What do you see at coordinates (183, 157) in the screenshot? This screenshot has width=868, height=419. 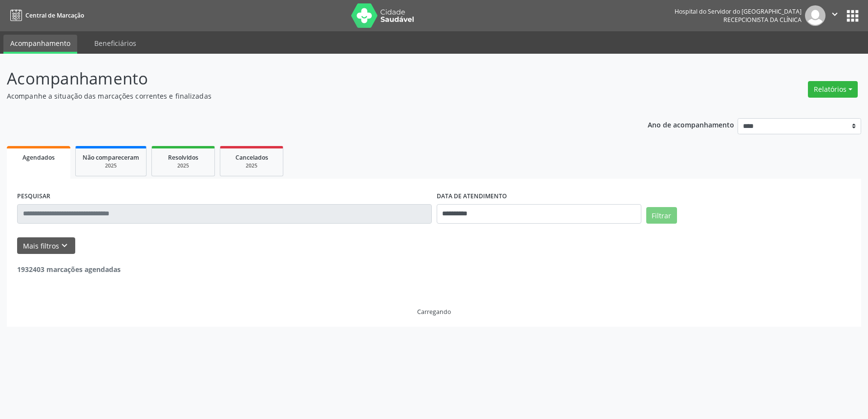 I see `span: Resolvidos` at bounding box center [183, 157].